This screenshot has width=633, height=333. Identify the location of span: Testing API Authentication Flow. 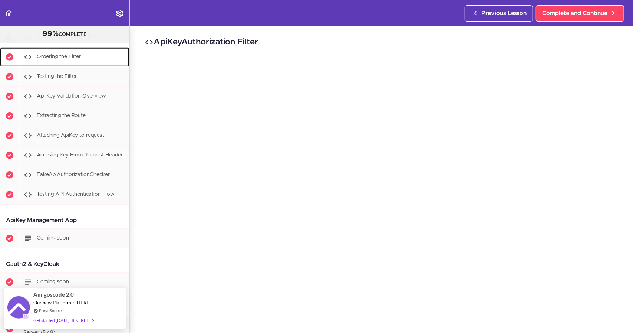
(76, 194).